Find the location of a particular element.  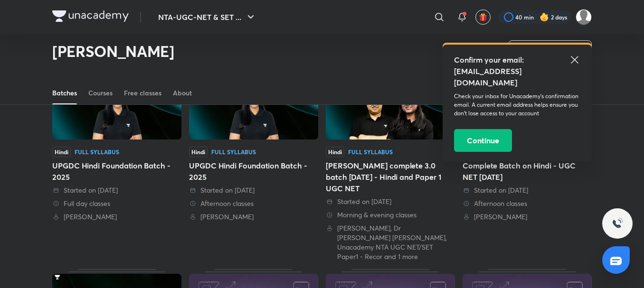

div: Morning & evening classes is located at coordinates (390, 215).